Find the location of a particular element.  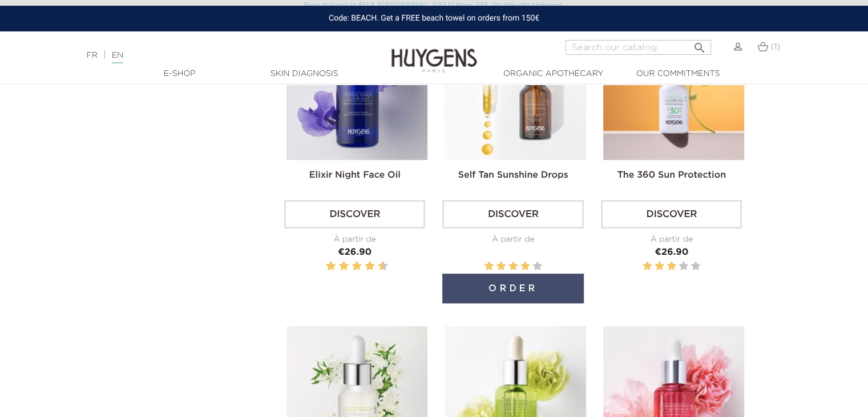

label: 8 is located at coordinates (370, 266).